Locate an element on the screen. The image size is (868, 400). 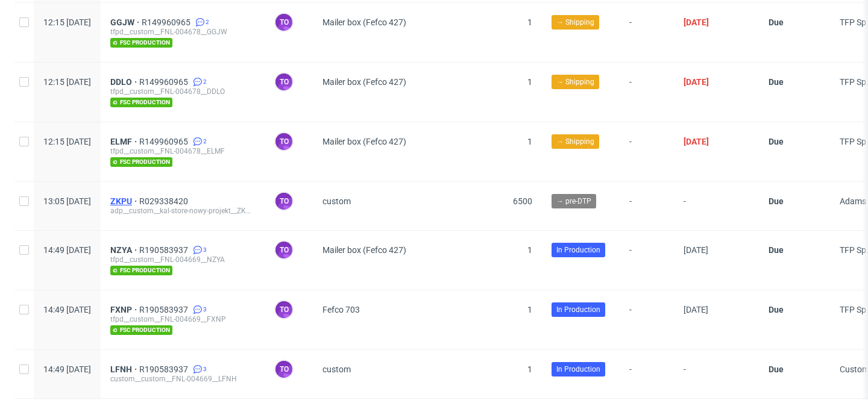
span: ELMF is located at coordinates (125, 142).